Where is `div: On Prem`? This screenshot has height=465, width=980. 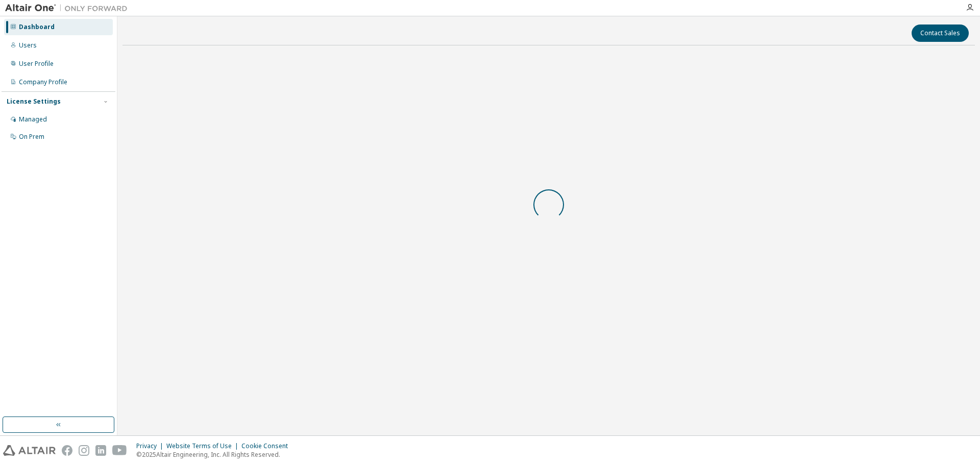
div: On Prem is located at coordinates (32, 137).